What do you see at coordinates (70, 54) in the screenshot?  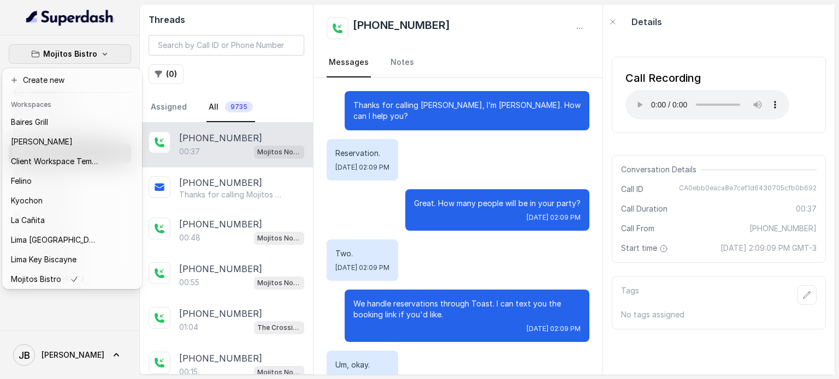 I see `button: Mojitos Bistro` at bounding box center [70, 54].